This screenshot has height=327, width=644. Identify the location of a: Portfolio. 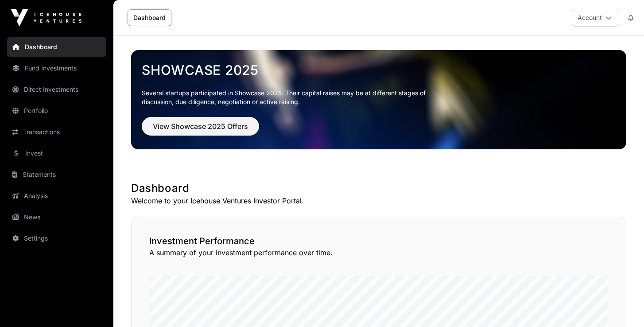
(57, 111).